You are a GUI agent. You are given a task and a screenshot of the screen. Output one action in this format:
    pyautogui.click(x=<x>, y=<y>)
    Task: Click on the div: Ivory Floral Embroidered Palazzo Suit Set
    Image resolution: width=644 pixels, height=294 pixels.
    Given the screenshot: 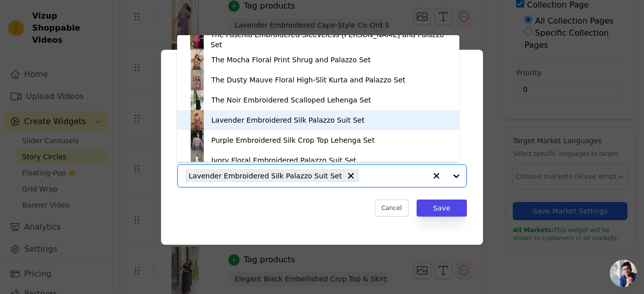 What is the action you would take?
    pyautogui.click(x=284, y=160)
    